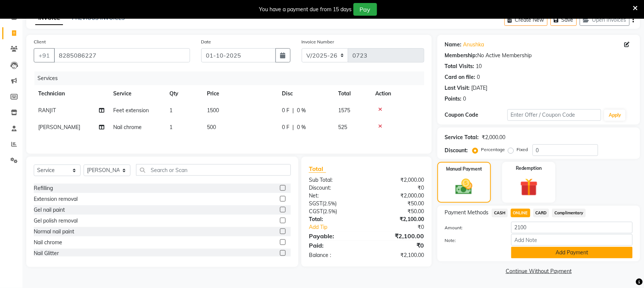  I want to click on div: Payable:, so click(334, 236).